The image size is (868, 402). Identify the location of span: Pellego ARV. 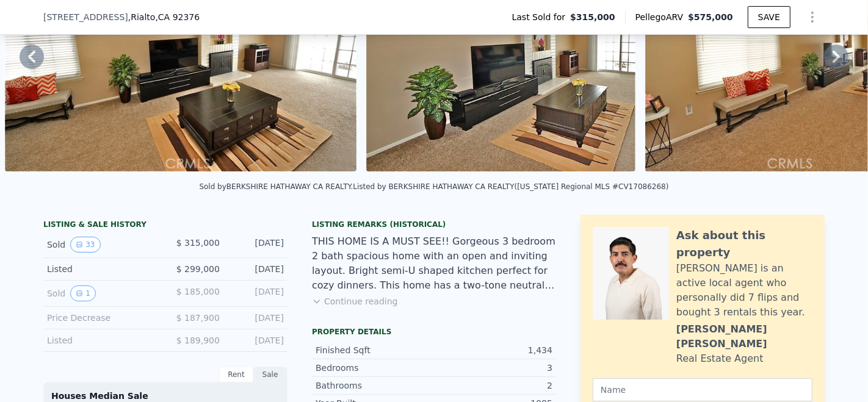
(662, 17).